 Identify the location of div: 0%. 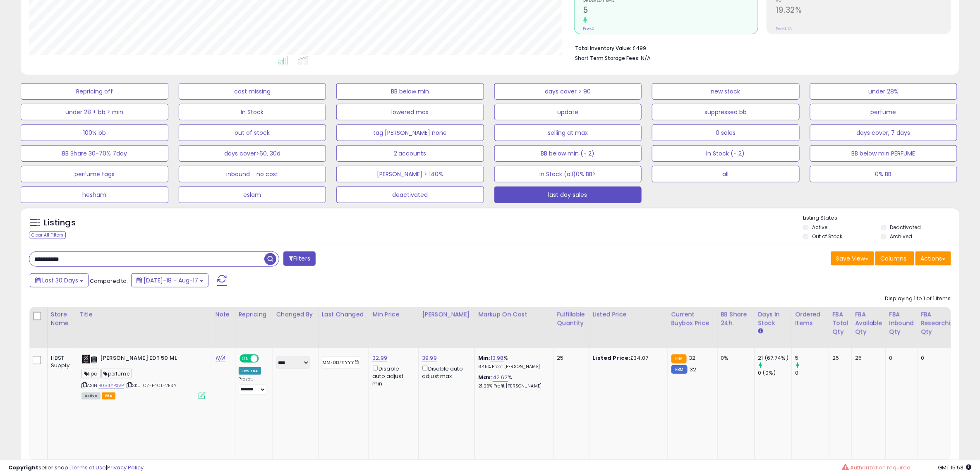
(734, 358).